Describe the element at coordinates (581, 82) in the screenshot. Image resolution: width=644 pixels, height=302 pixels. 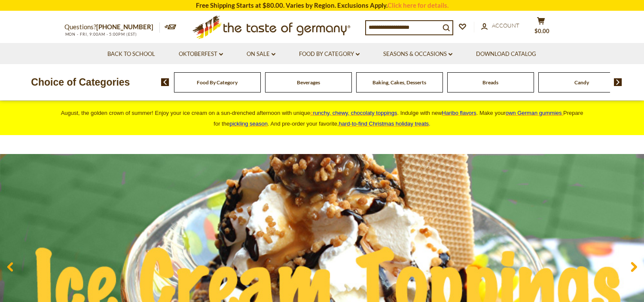
I see `span: Candy` at that location.